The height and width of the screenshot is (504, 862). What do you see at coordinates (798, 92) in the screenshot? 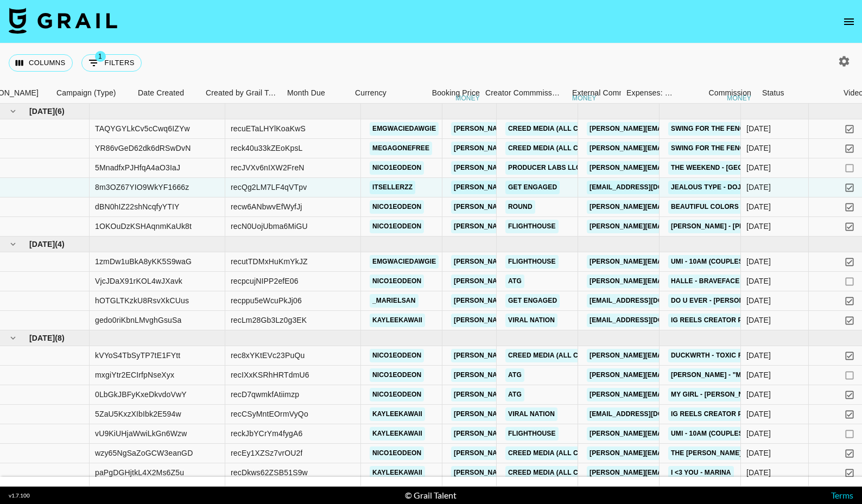
I see `div: Status` at bounding box center [798, 92].